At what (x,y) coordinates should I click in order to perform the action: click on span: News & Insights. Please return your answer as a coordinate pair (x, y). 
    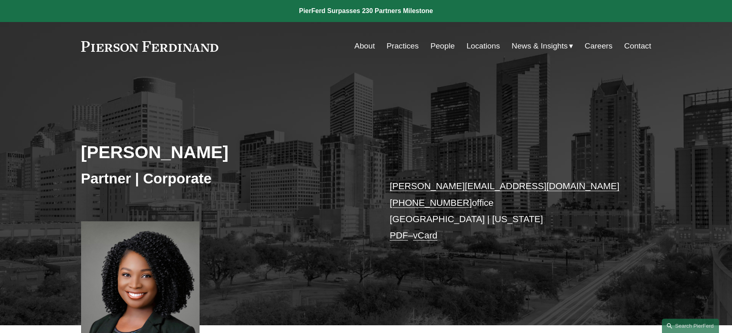
    Looking at the image, I should click on (540, 46).